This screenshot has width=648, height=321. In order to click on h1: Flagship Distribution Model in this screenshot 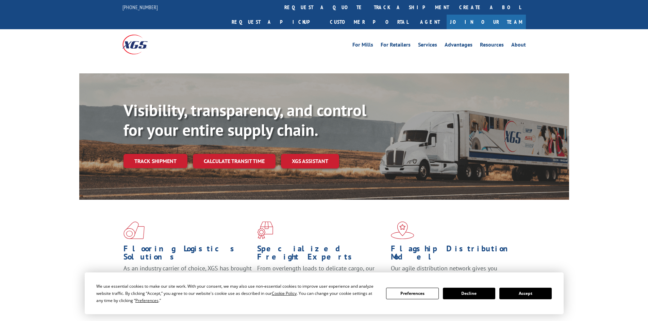, I will do `click(455, 255)`.